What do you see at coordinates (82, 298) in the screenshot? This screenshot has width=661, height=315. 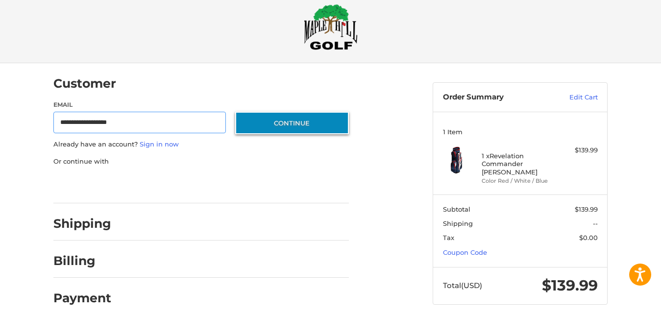 I see `h2: Payment` at bounding box center [82, 298].